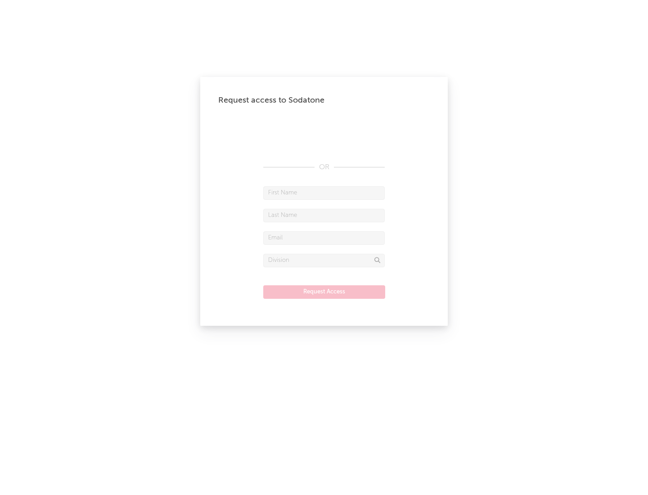 The width and height of the screenshot is (648, 495). Describe the element at coordinates (324, 167) in the screenshot. I see `div: OR` at that location.